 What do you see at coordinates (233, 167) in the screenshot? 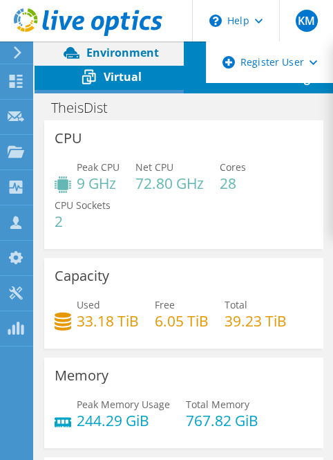
I see `span: Cores` at bounding box center [233, 167].